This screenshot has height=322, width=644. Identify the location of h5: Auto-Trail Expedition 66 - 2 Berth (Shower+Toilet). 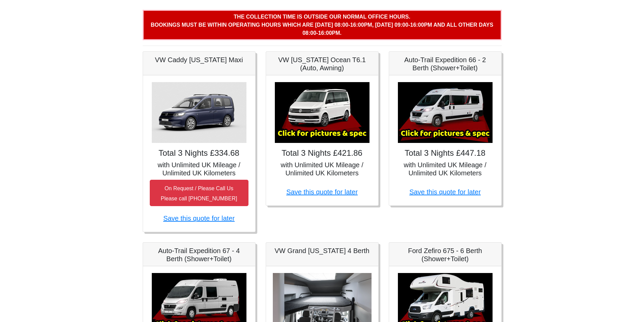
(445, 64).